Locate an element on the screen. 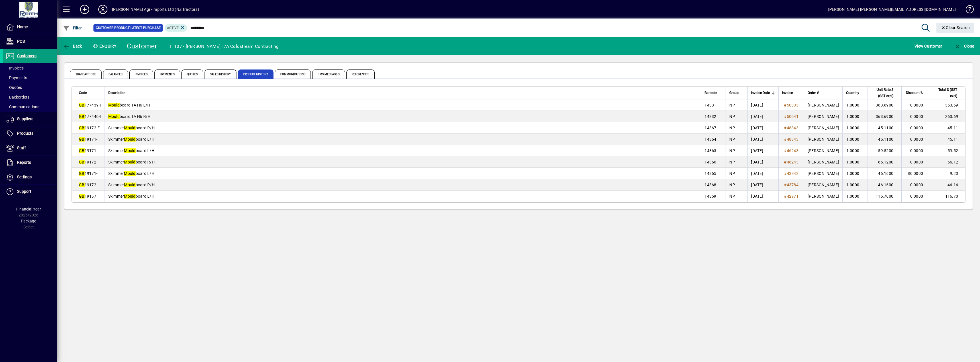 The width and height of the screenshot is (980, 362). a: Home is located at coordinates (30, 27).